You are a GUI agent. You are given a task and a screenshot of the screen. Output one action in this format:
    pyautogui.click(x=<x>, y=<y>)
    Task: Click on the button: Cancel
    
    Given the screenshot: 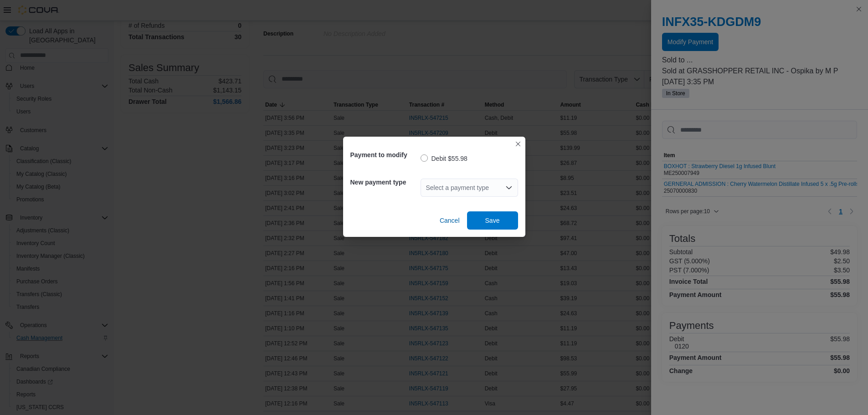 What is the action you would take?
    pyautogui.click(x=449, y=220)
    